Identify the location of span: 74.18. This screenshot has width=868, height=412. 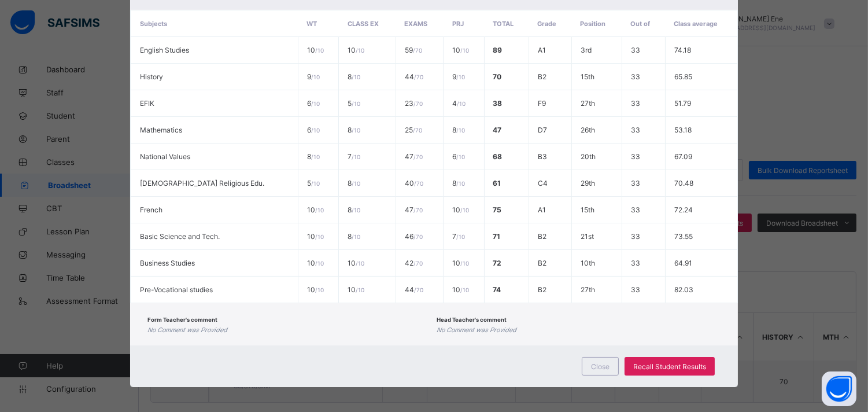
(682, 50).